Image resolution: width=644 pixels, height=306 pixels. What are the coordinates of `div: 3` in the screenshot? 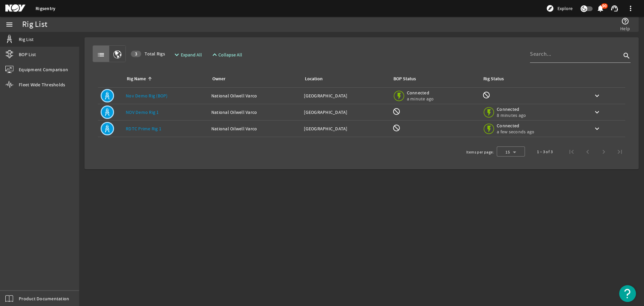 It's located at (136, 54).